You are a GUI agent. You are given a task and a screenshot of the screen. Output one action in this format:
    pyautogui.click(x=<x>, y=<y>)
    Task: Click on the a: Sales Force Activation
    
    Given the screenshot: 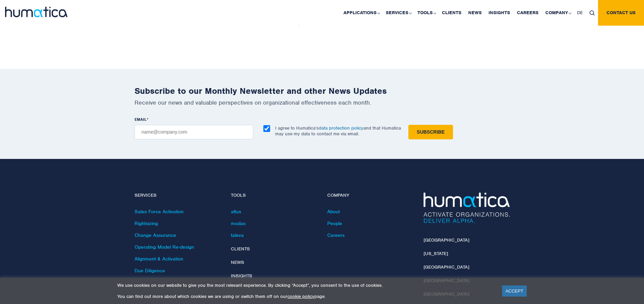 What is the action you would take?
    pyautogui.click(x=159, y=212)
    